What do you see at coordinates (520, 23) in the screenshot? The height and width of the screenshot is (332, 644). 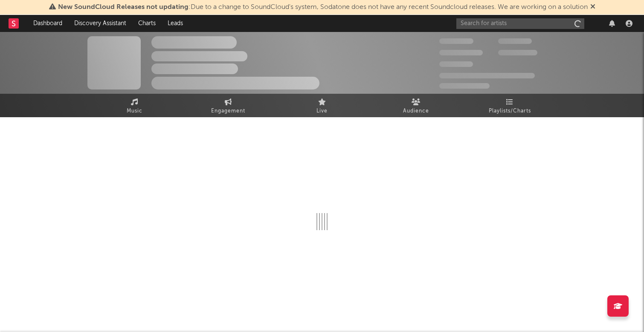 I see `input: Search for artists` at bounding box center [520, 23].